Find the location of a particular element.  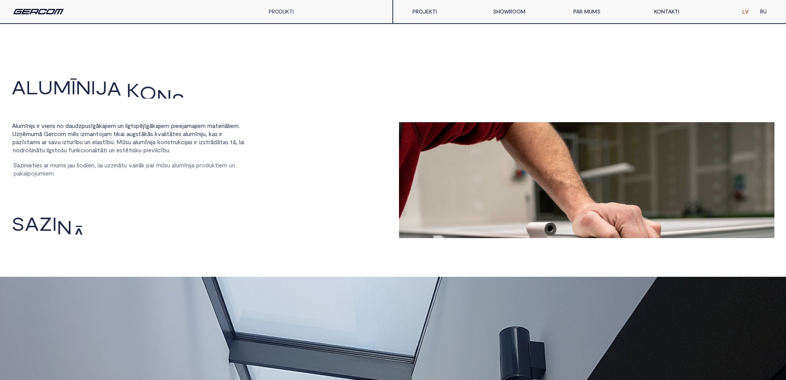

span: A is located at coordinates (277, 106).